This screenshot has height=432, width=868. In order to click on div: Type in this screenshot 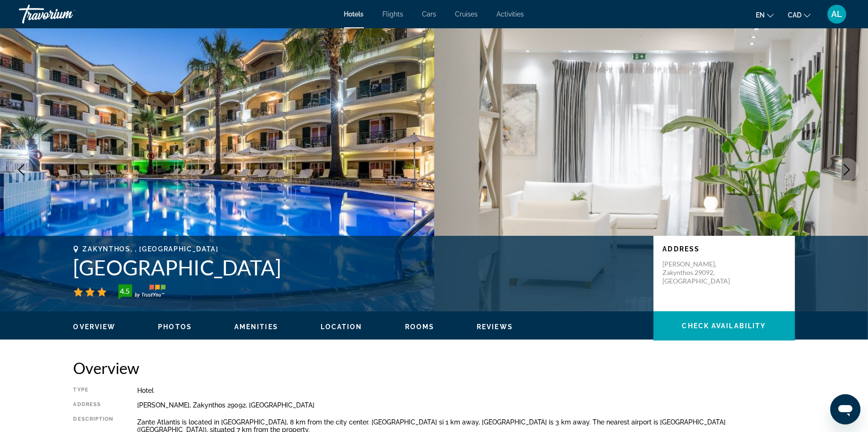, I will do `click(94, 390)`.